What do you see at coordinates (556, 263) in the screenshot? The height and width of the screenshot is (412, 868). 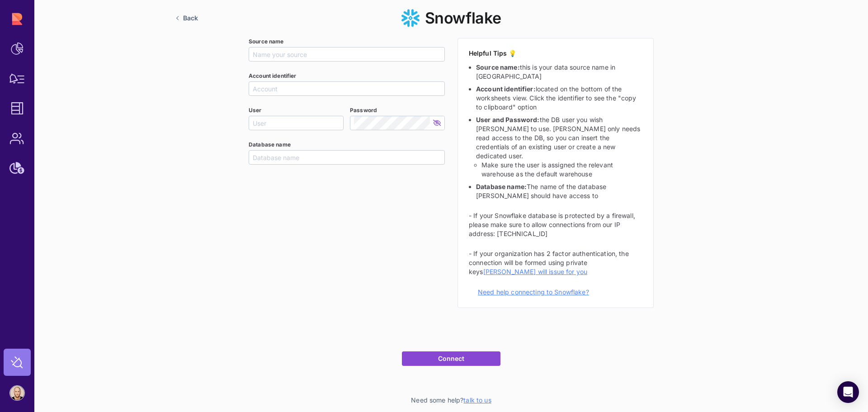 I see `p: - If your organization has 2 factor authentication, the connection will be formed using private keys` at bounding box center [556, 263].